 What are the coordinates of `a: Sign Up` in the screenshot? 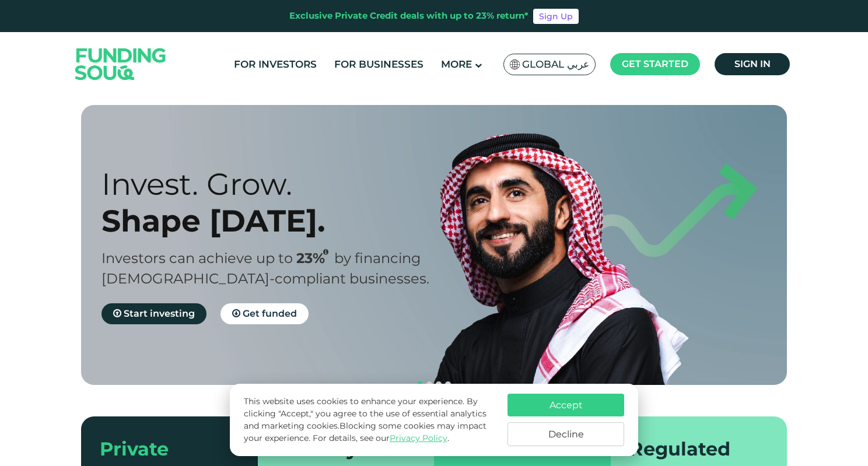 It's located at (556, 16).